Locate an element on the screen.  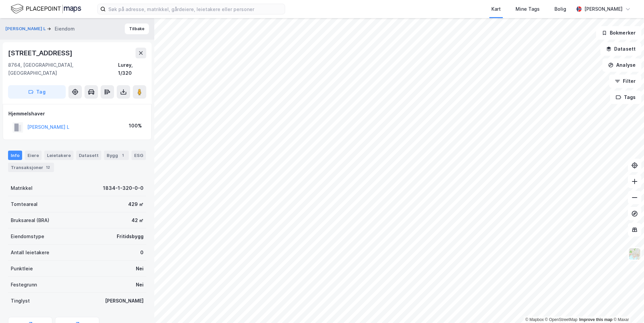
div: 1 is located at coordinates (123, 155).